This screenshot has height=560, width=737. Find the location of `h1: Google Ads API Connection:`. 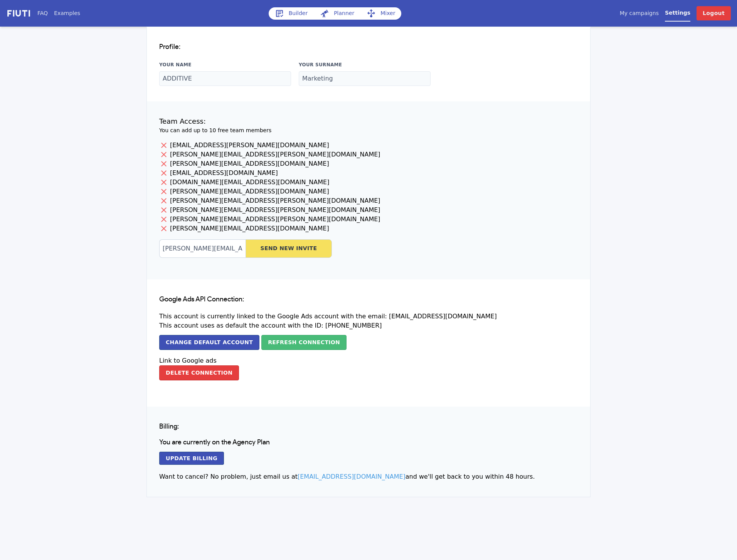

h1: Google Ads API Connection: is located at coordinates (368, 299).